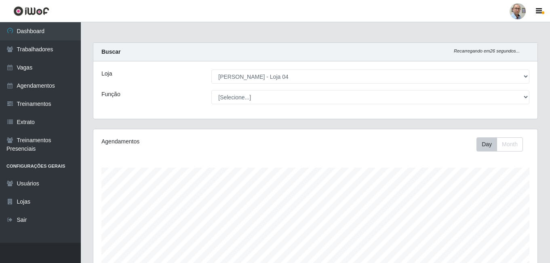  I want to click on label: Loja, so click(107, 74).